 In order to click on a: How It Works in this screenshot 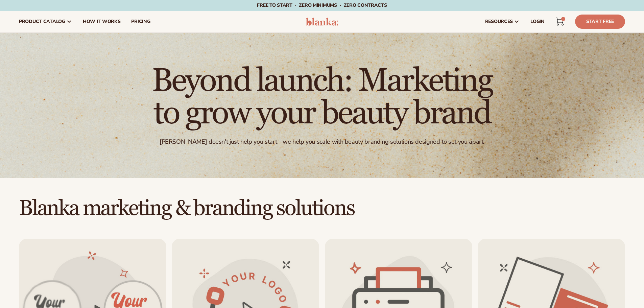, I will do `click(102, 22)`.